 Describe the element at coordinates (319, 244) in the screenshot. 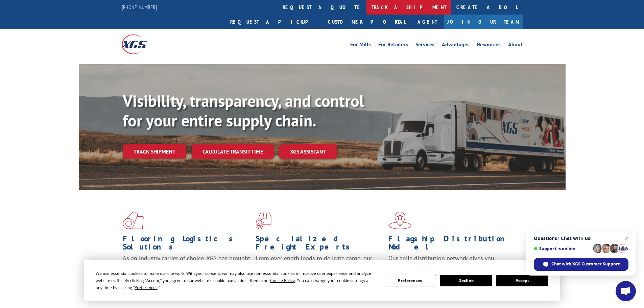

I see `h1: Specialized Freight Experts` at that location.